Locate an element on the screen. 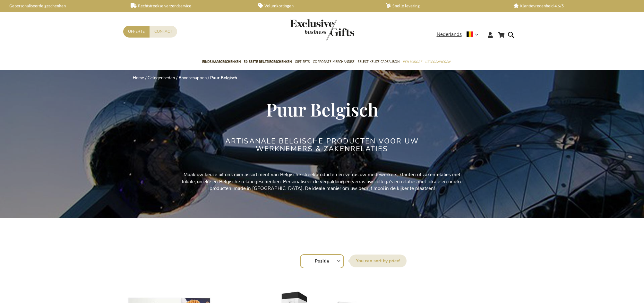  a: Klanttevredenheid 4,6/5 is located at coordinates (572, 6).